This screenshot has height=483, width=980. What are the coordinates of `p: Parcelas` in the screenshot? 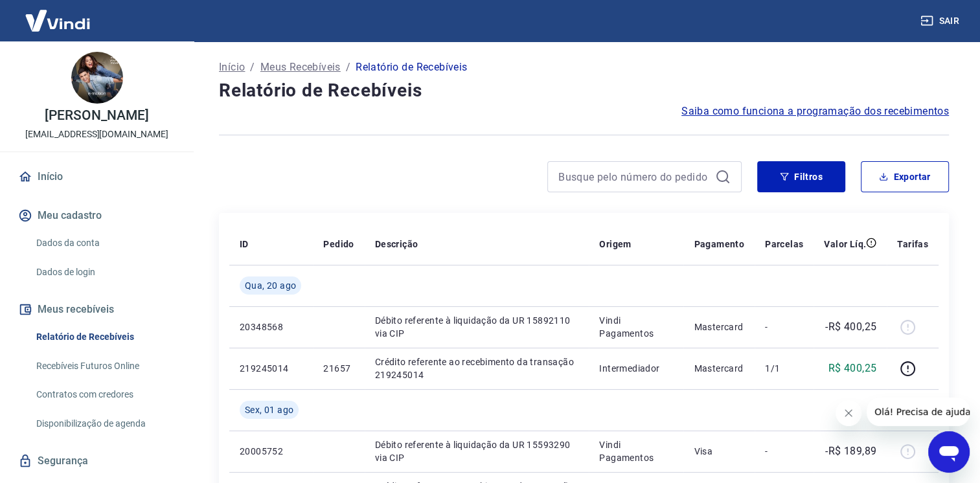 It's located at (783, 244).